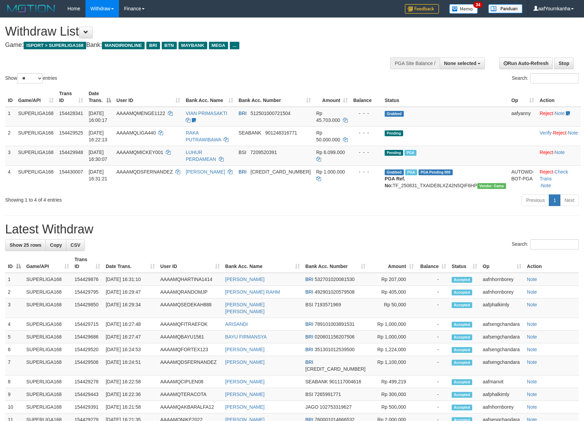 The image size is (584, 421). What do you see at coordinates (535, 200) in the screenshot?
I see `a: Previous` at bounding box center [535, 200].